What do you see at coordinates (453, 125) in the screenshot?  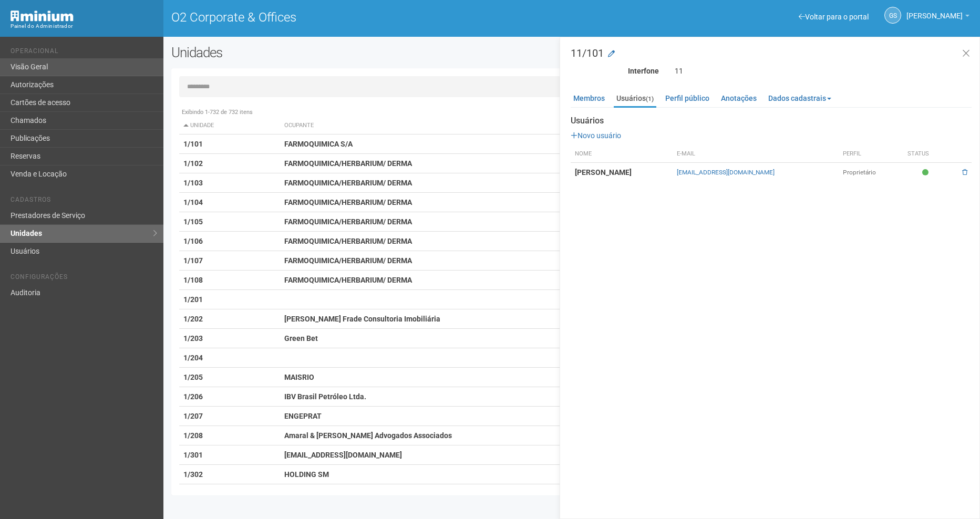 I see `th: Ocupante: activate to sort column ascending` at bounding box center [453, 125].